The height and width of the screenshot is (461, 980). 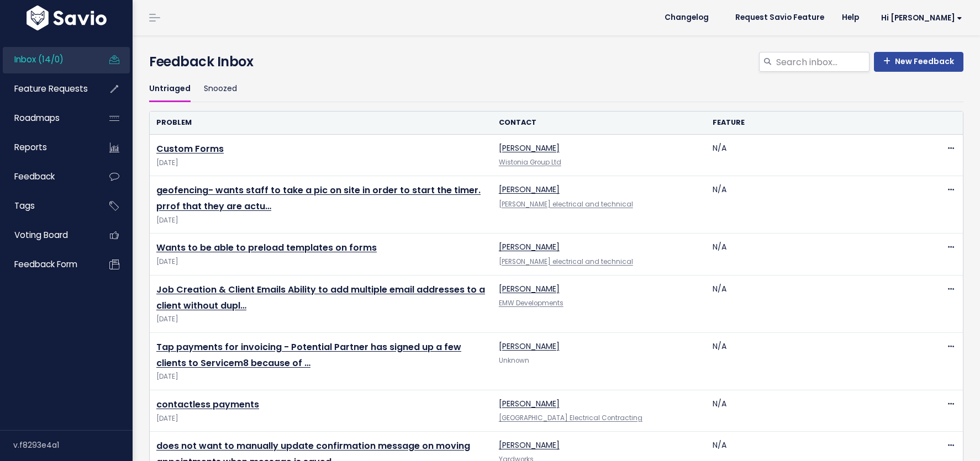 What do you see at coordinates (266, 247) in the screenshot?
I see `a: Wants to be able to preload templates on forms` at bounding box center [266, 247].